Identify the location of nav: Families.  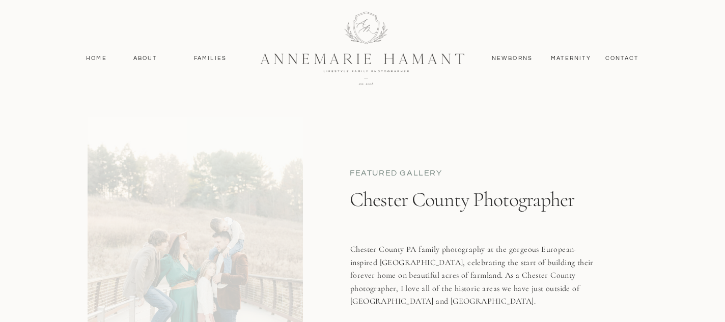
(210, 59).